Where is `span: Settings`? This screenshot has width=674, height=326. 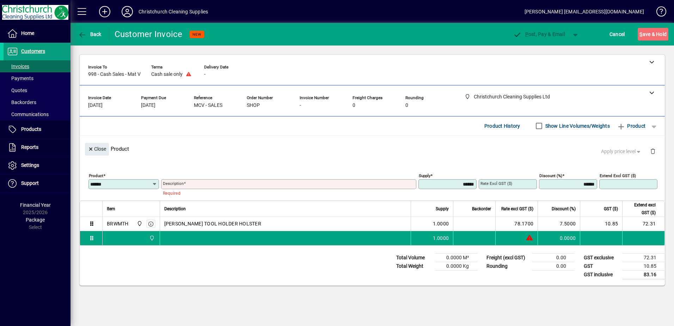
span: Settings is located at coordinates (30, 165).